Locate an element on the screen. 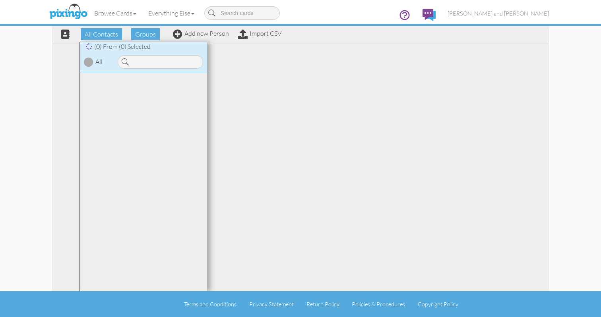 This screenshot has width=601, height=317. input: Search cards is located at coordinates (242, 13).